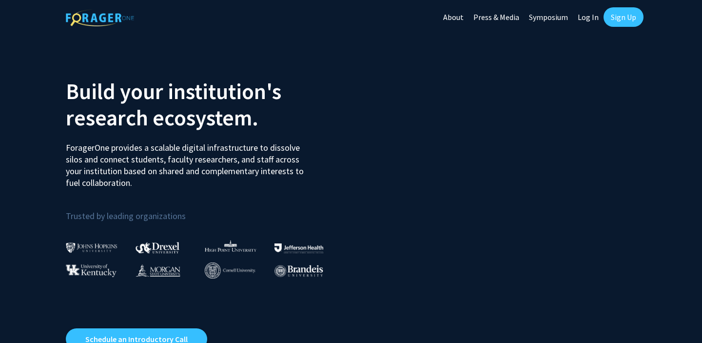 This screenshot has height=343, width=702. Describe the element at coordinates (100, 18) in the screenshot. I see `img: ForagerOne Logo` at that location.